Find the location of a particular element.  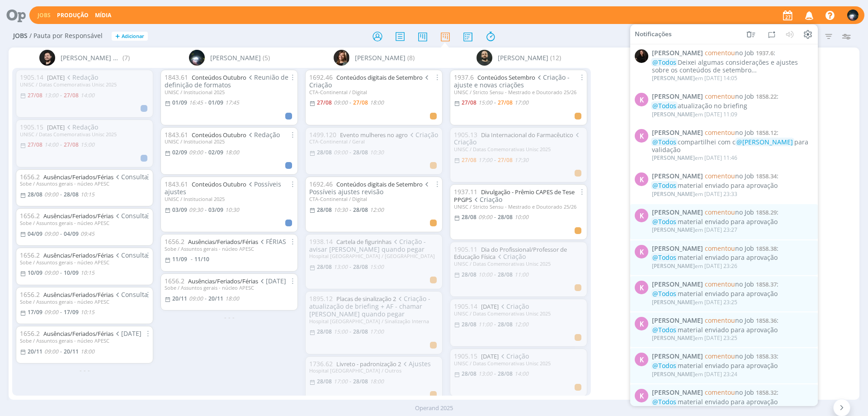

span: Possíveis ajustes revisão is located at coordinates (370, 188).